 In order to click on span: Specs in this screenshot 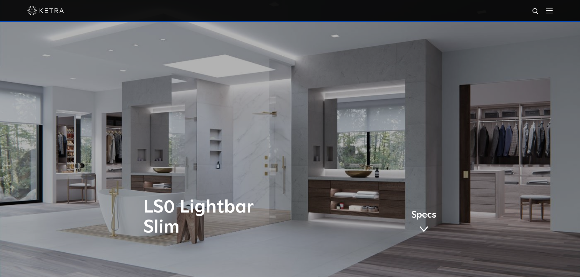, I will do `click(424, 215)`.